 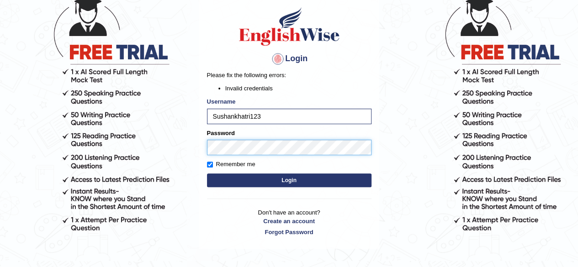 What do you see at coordinates (231, 164) in the screenshot?
I see `label: Remember me` at bounding box center [231, 164].